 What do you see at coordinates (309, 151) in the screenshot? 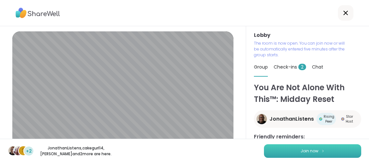
I see `span: Join now` at bounding box center [309, 151].